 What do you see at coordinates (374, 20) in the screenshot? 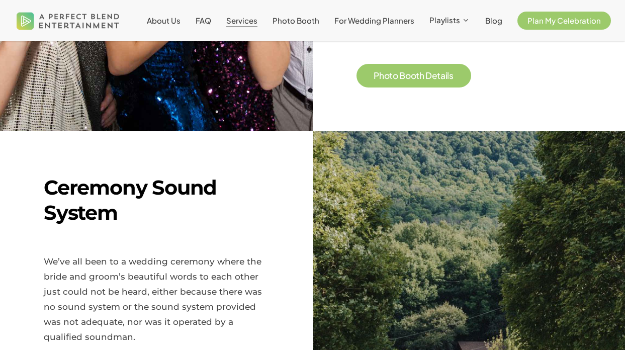
I see `span: For Wedding Planners` at bounding box center [374, 20].